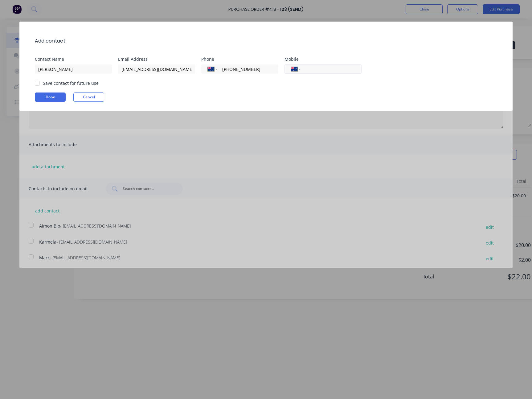 Image resolution: width=532 pixels, height=399 pixels. What do you see at coordinates (50, 41) in the screenshot?
I see `div: Add contact` at bounding box center [50, 41].